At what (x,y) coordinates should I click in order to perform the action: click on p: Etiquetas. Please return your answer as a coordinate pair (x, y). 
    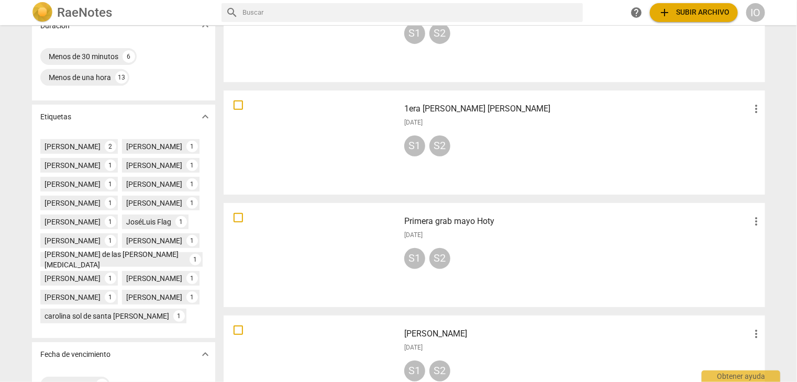
    Looking at the image, I should click on (56, 117).